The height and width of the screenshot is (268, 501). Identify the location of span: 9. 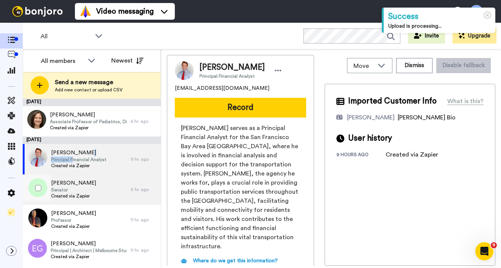
(494, 245).